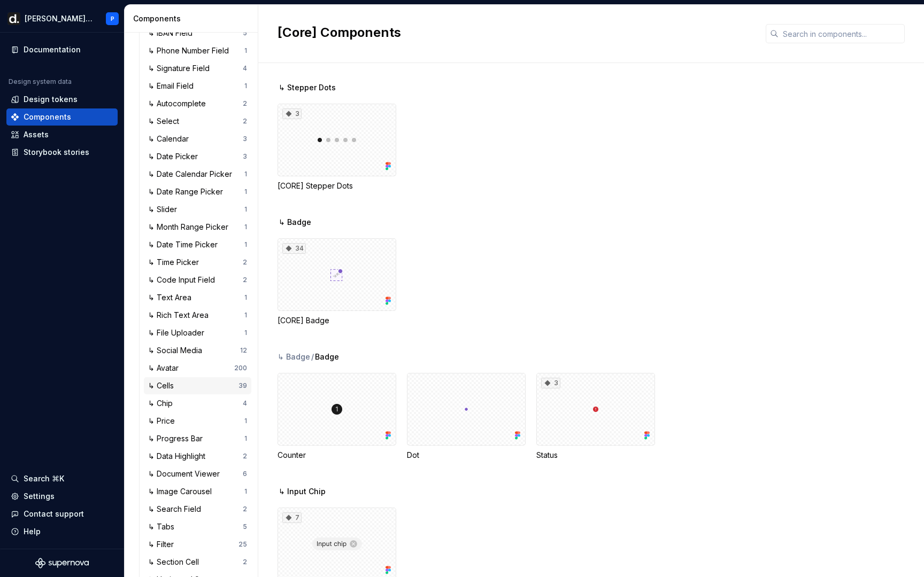 Image resolution: width=924 pixels, height=577 pixels. I want to click on a: ↳ Phone Number Field1, so click(198, 51).